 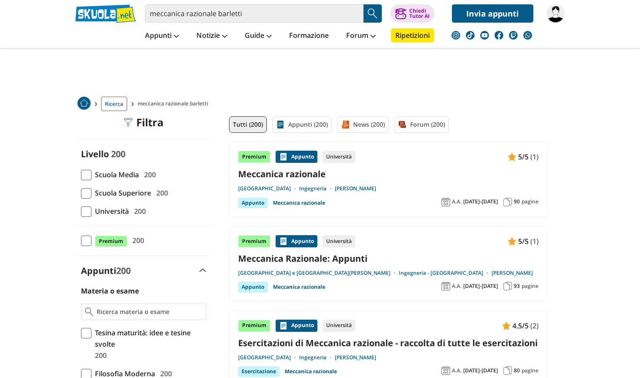 I want to click on img: GIADAANDREI, so click(x=555, y=13).